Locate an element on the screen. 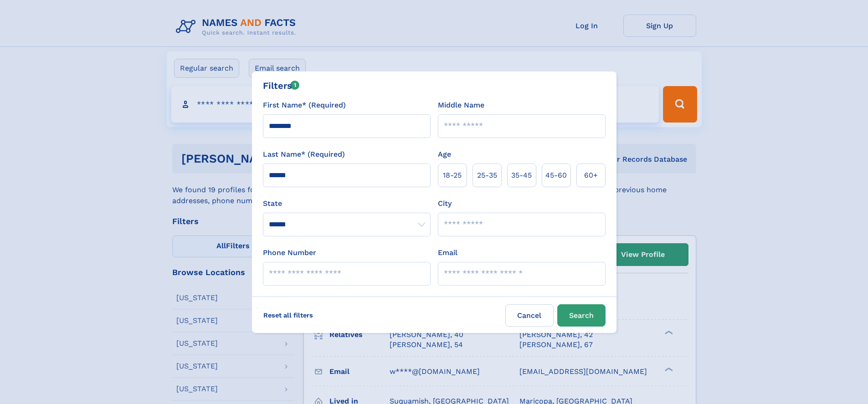 The height and width of the screenshot is (404, 868). label: First Name* (Required) is located at coordinates (305, 105).